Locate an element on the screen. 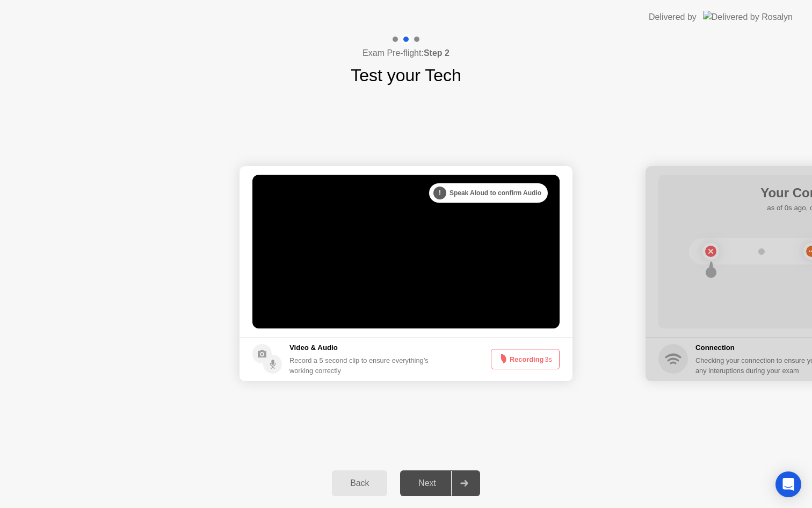 This screenshot has height=508, width=812. div: Back is located at coordinates (359, 483).